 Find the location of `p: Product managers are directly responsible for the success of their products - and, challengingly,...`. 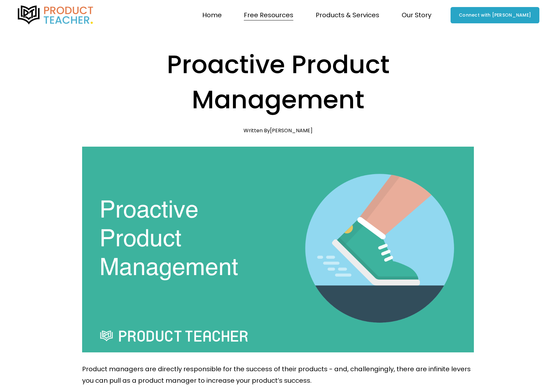

p: Product managers are directly responsible for the success of their products - and, challengingly,... is located at coordinates (278, 375).